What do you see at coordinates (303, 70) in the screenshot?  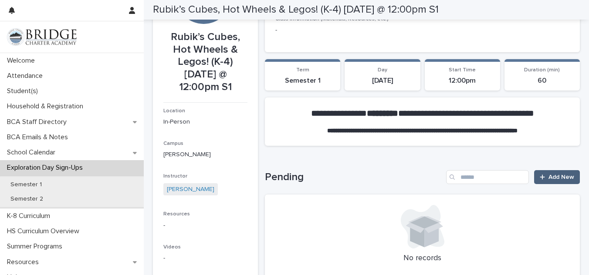 I see `span: Term` at bounding box center [303, 70].